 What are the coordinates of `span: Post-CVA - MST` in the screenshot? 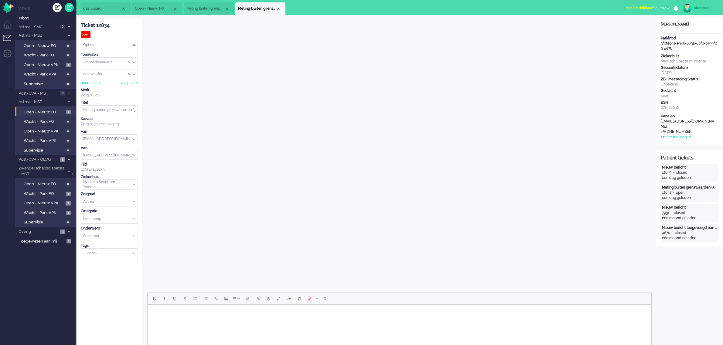 It's located at (38, 93).